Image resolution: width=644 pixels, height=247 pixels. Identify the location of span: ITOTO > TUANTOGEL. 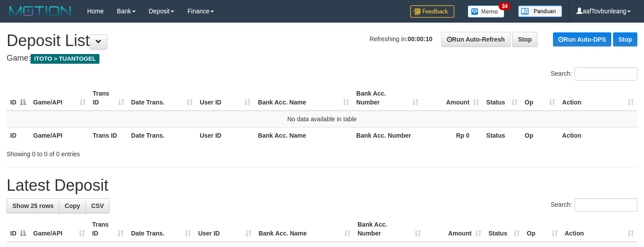
(65, 59).